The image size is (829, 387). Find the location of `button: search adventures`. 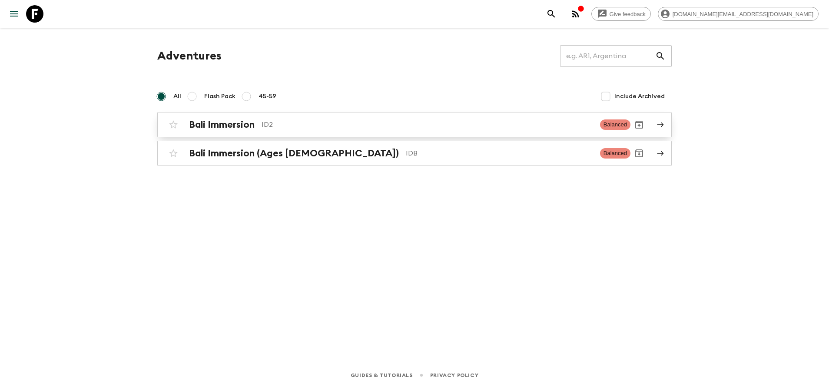

button: search adventures is located at coordinates (551, 14).